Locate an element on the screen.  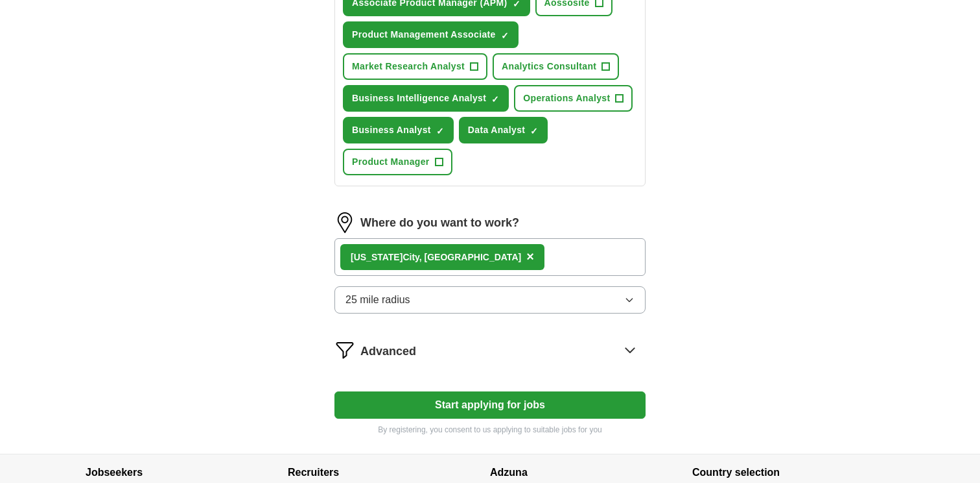
button: Product Manager is located at coordinates (397, 161).